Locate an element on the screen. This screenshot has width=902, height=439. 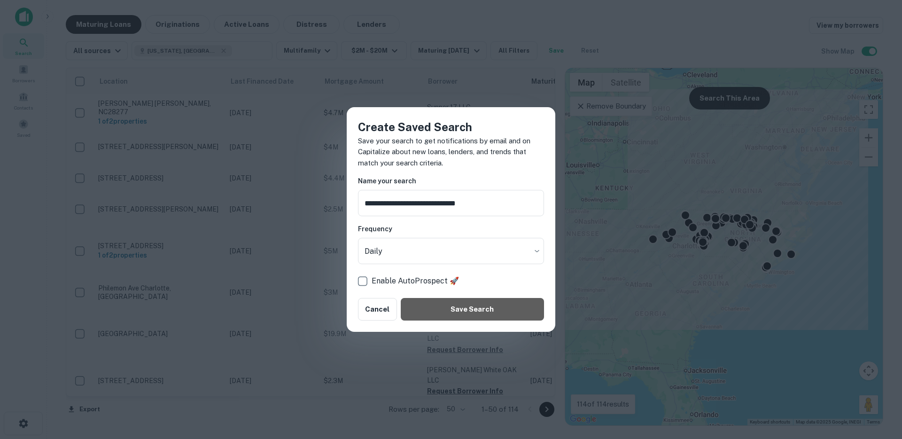
h6: Name your search is located at coordinates (451, 181).